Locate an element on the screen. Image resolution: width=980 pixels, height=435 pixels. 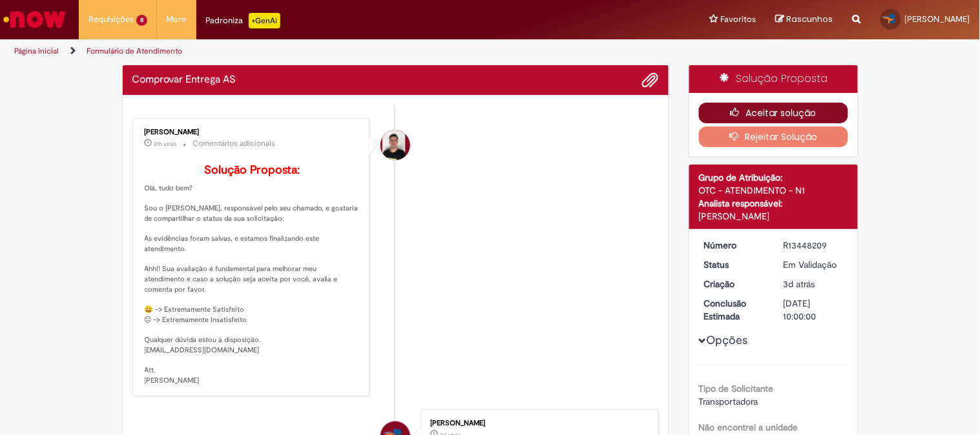
dt: Status is located at coordinates (734, 265).